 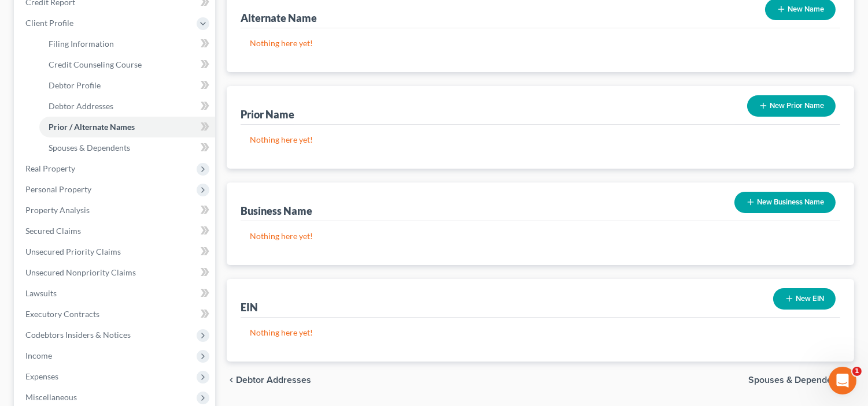 I want to click on span: Filing Information, so click(x=81, y=44).